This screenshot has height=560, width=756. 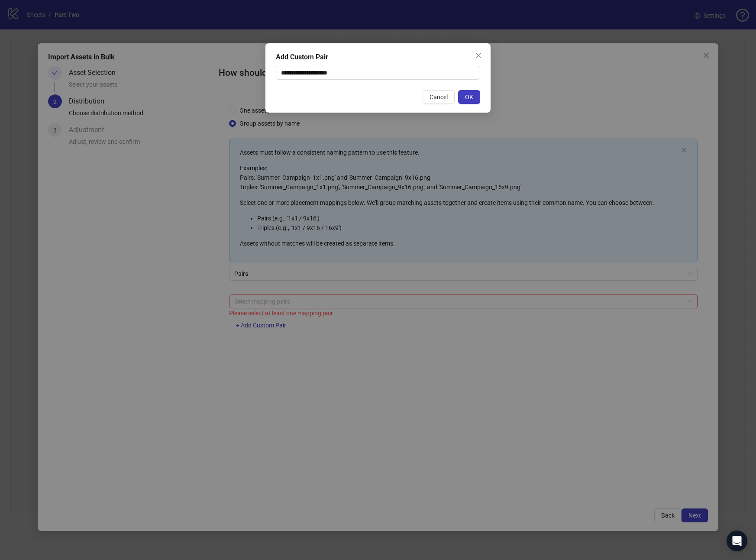 I want to click on button: Cancel, so click(x=439, y=97).